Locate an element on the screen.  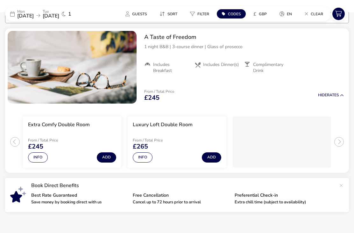
swiper-slide: 2 / 3 is located at coordinates (177, 142).